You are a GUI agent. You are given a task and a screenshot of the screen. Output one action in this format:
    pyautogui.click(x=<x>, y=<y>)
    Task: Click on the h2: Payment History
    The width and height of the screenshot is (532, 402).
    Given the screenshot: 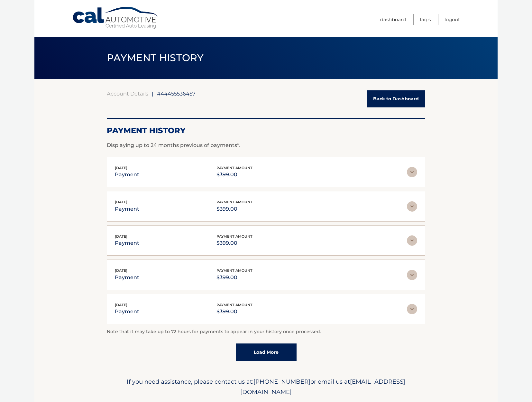 What is the action you would take?
    pyautogui.click(x=266, y=131)
    